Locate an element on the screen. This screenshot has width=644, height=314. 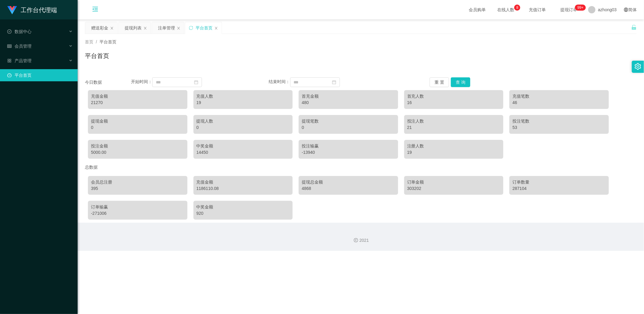
span: 数据中心 is located at coordinates (20, 32).